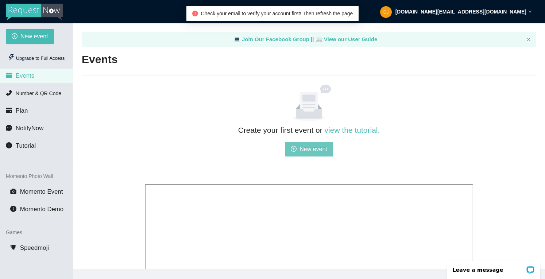 This screenshot has width=545, height=279. Describe the element at coordinates (9, 128) in the screenshot. I see `span: message` at that location.